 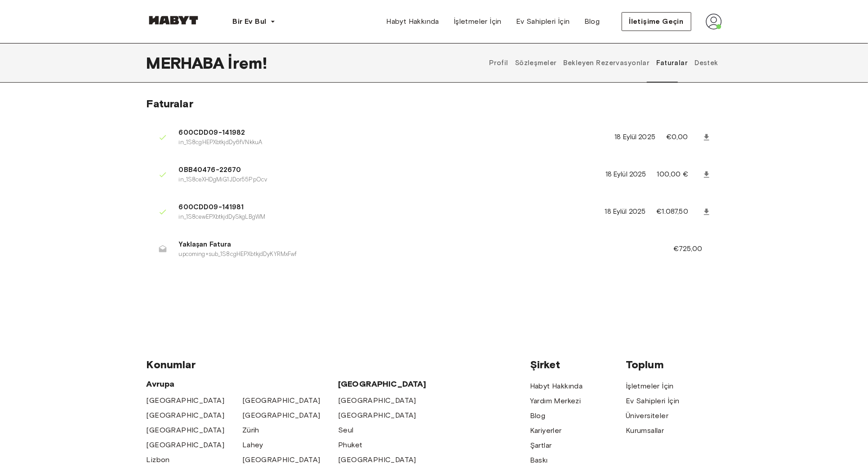 What do you see at coordinates (644, 431) in the screenshot?
I see `a: Kurumsallar` at bounding box center [644, 431].